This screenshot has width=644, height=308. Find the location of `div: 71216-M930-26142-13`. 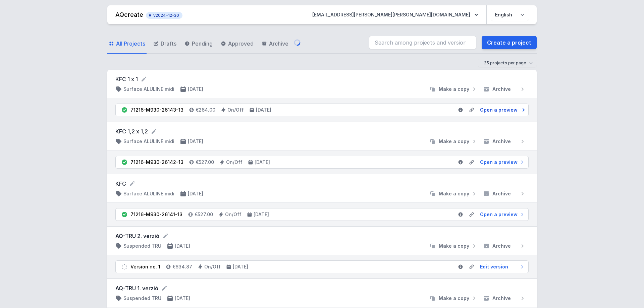

div: 71216-M930-26142-13 is located at coordinates (157, 162).